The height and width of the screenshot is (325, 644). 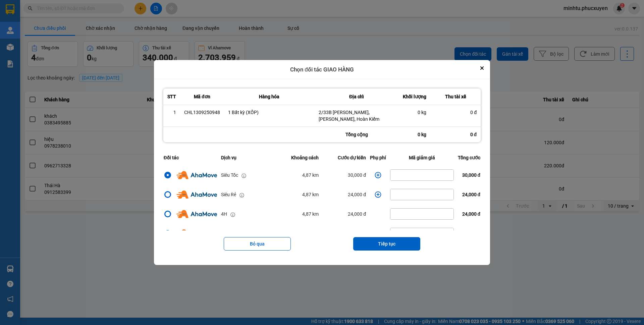 What do you see at coordinates (202, 96) in the screenshot?
I see `div: Mã đơn` at bounding box center [202, 96].